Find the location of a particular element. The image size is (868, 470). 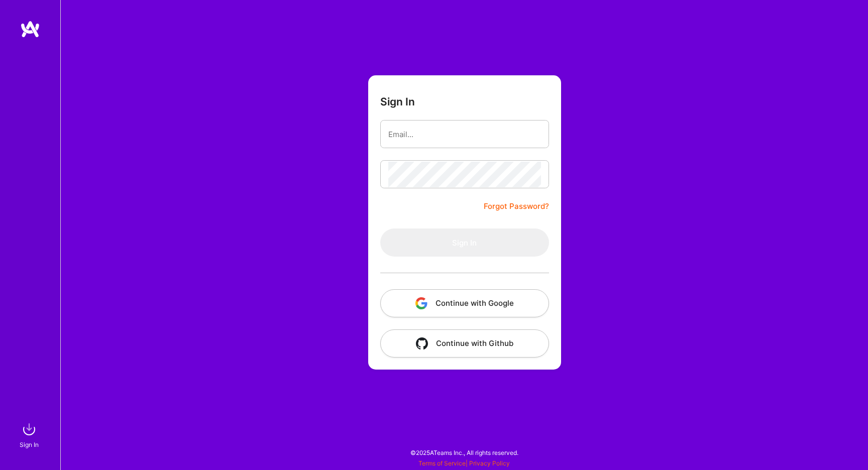

input: Email... is located at coordinates (465, 134).